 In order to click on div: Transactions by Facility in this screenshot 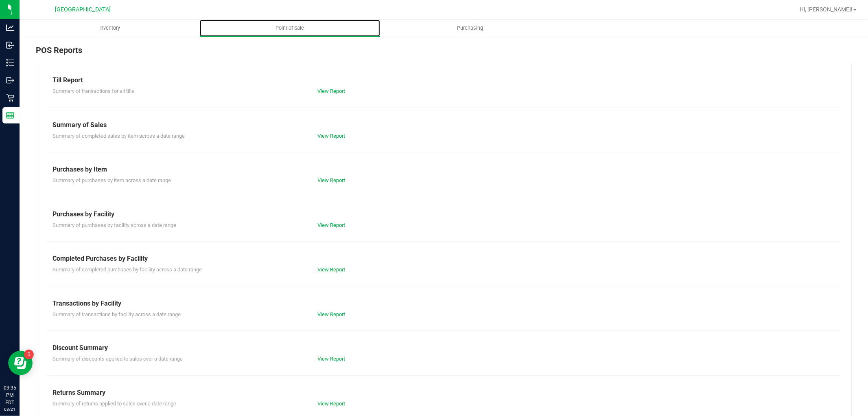, I will do `click(443, 303)`.